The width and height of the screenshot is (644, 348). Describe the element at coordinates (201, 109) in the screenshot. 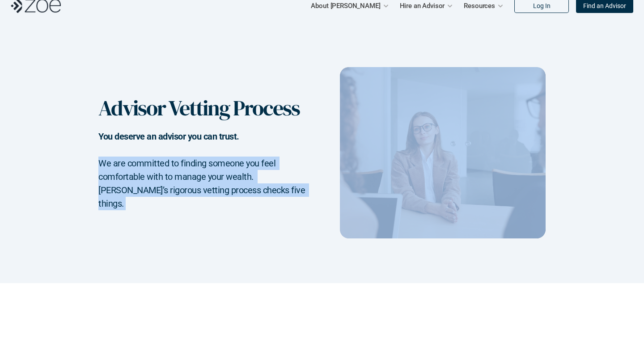

I see `h1: Advisor Vetting Process` at that location.